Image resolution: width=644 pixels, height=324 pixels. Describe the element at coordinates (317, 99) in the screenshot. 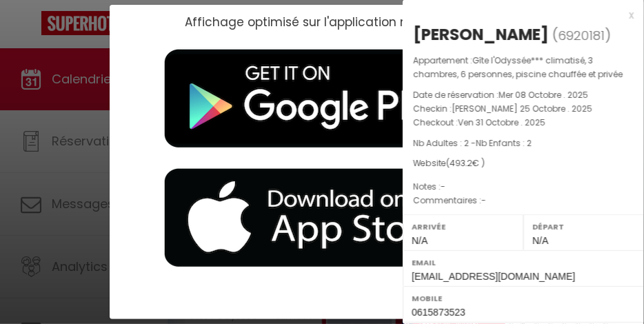

I see `img: playMarket` at that location.